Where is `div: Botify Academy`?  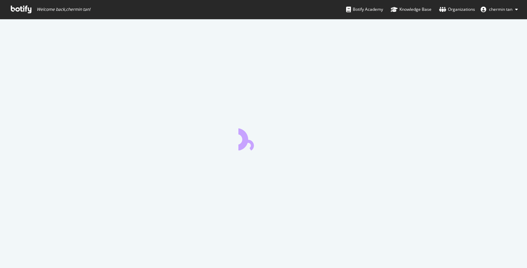 div: Botify Academy is located at coordinates (365, 9).